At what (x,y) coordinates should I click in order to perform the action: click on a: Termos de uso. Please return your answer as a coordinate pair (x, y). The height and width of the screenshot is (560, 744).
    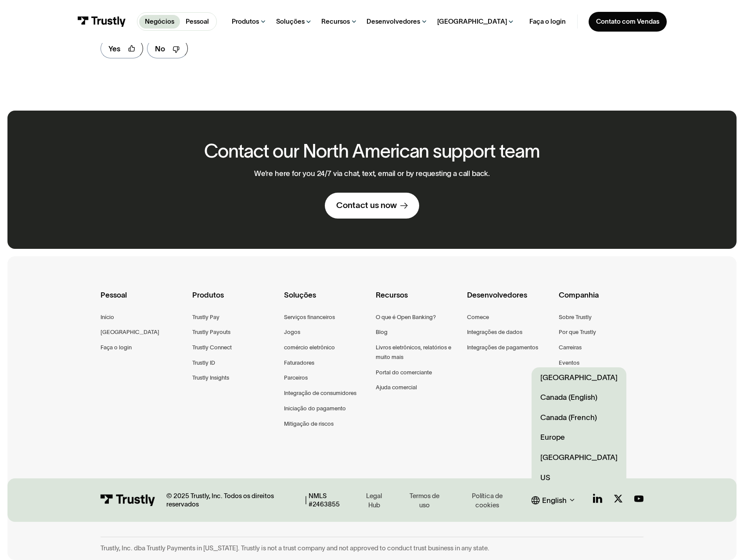
    Looking at the image, I should click on (425, 500).